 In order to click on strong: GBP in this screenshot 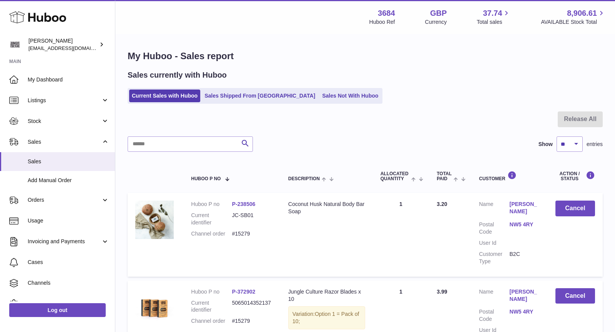, I will do `click(439, 13)`.